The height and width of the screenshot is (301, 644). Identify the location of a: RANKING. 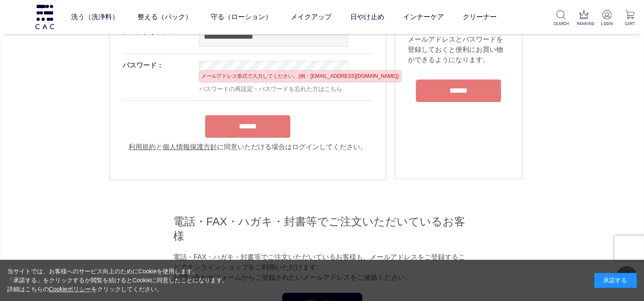
(584, 18).